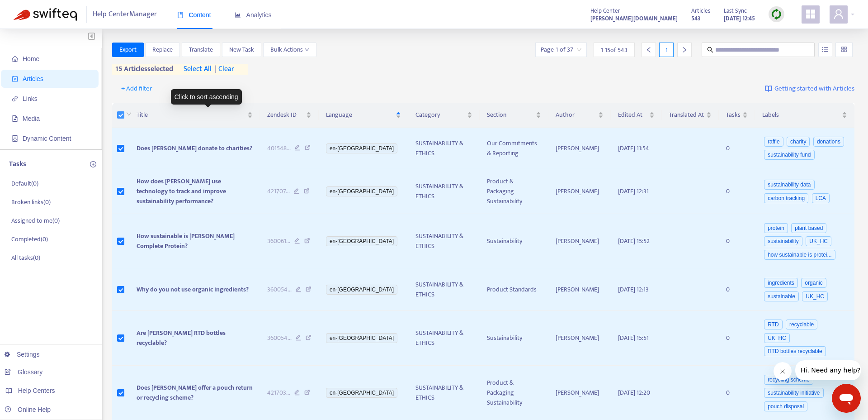 This screenshot has height=420, width=868. I want to click on span: donations, so click(829, 141).